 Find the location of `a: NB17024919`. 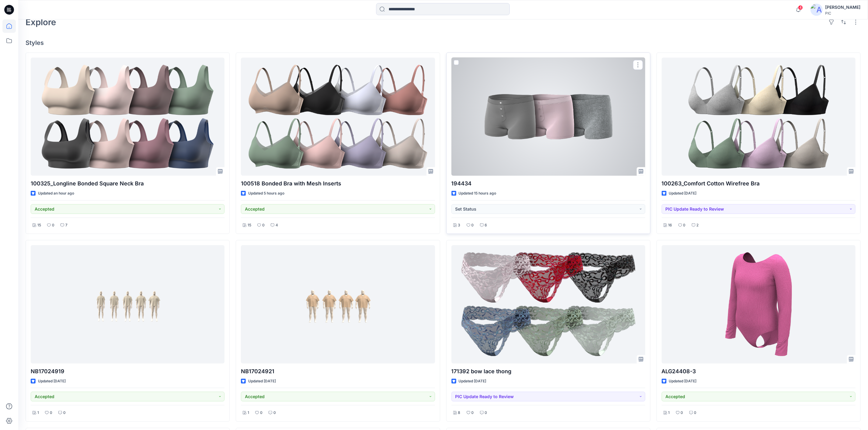

a: NB17024919 is located at coordinates (127, 304).